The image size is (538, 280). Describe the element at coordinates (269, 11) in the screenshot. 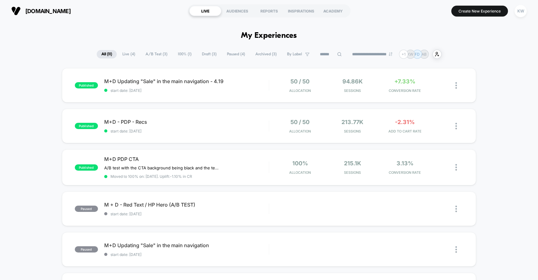

I see `div: REPORTS` at that location.